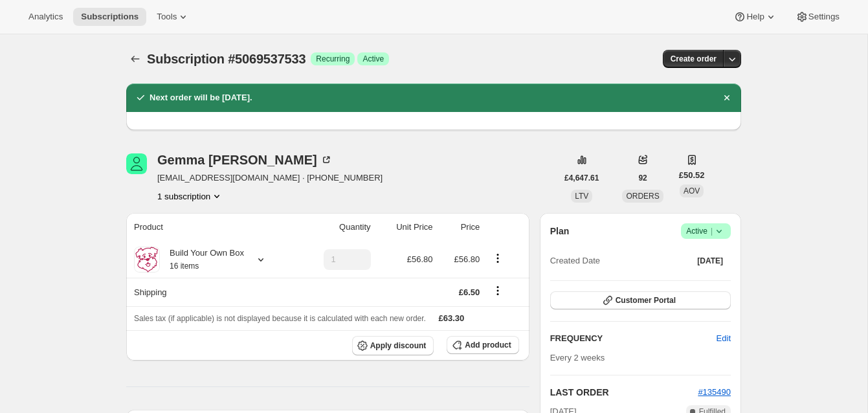 The height and width of the screenshot is (413, 868). Describe the element at coordinates (693, 59) in the screenshot. I see `span: Create order` at that location.